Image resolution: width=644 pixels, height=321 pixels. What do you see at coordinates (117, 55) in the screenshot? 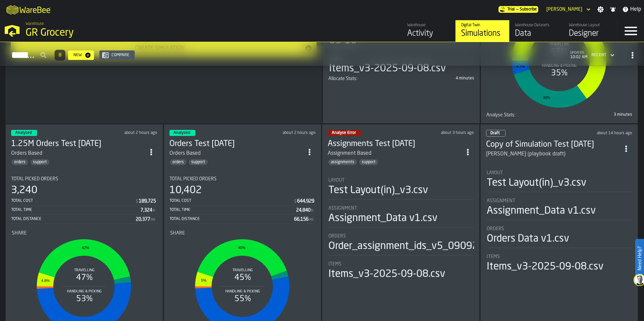
I see `button: button-Compare` at bounding box center [117, 55].